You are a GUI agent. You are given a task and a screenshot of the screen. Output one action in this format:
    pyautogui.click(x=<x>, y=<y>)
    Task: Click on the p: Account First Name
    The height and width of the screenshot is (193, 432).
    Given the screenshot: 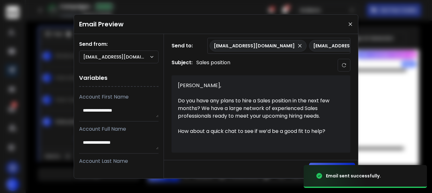 What is the action you would take?
    pyautogui.click(x=119, y=97)
    